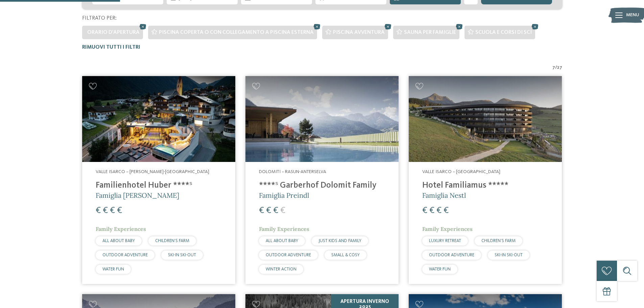 Image resolution: width=644 pixels, height=308 pixels. Describe the element at coordinates (554, 67) in the screenshot. I see `span: 7` at that location.